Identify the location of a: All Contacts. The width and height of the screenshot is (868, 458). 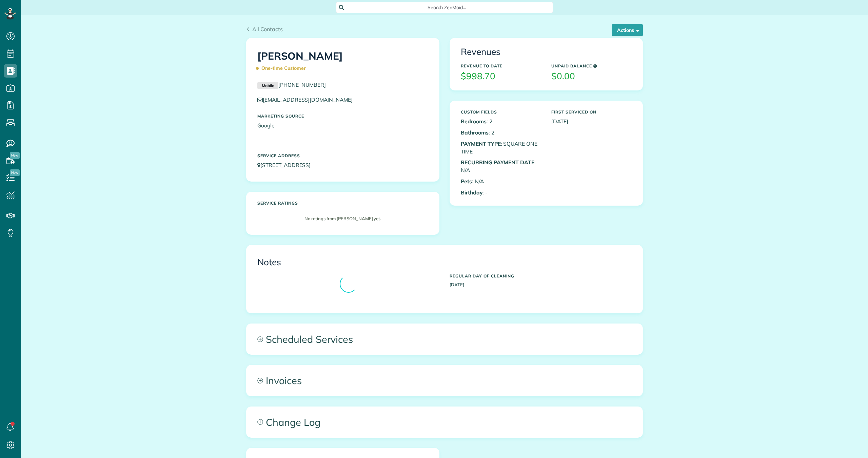
(264, 29).